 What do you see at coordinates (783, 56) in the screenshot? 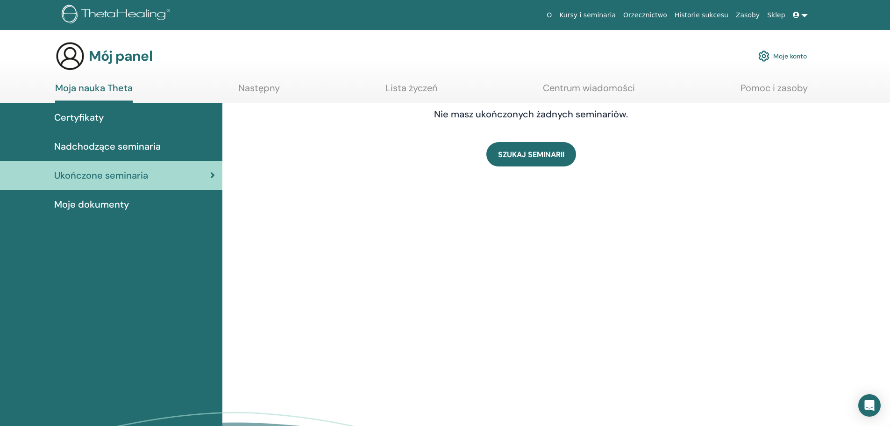
I see `a: Moje konto` at bounding box center [783, 56].